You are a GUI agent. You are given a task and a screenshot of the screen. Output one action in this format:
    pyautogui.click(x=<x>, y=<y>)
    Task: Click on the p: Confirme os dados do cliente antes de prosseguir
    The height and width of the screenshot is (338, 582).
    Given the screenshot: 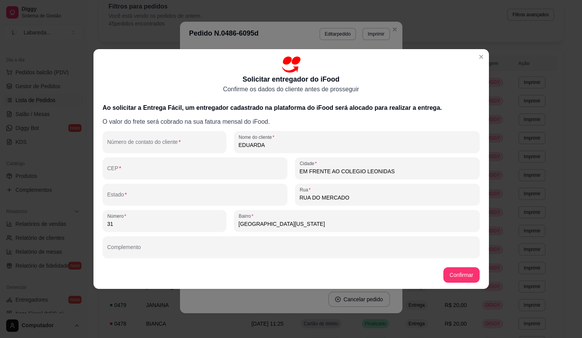 What is the action you would take?
    pyautogui.click(x=291, y=89)
    